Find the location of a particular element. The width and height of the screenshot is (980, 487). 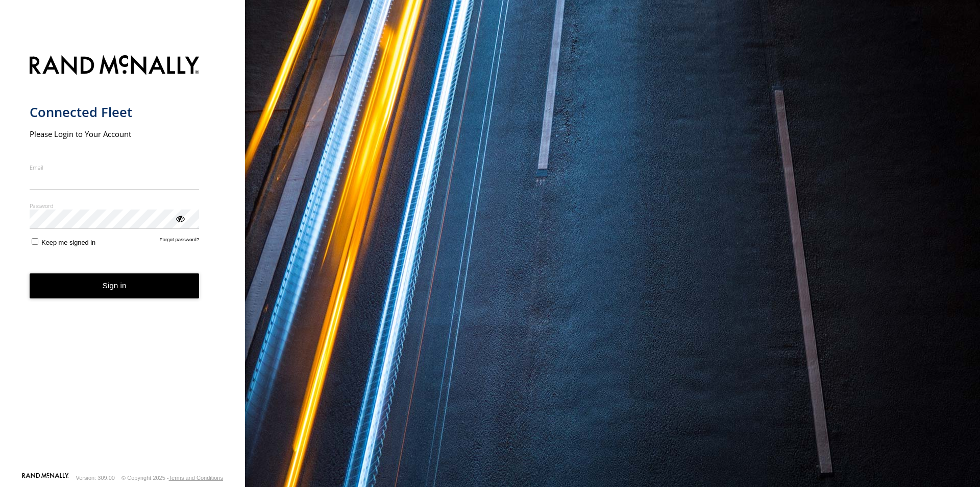

img: Rand McNally is located at coordinates (115, 66).